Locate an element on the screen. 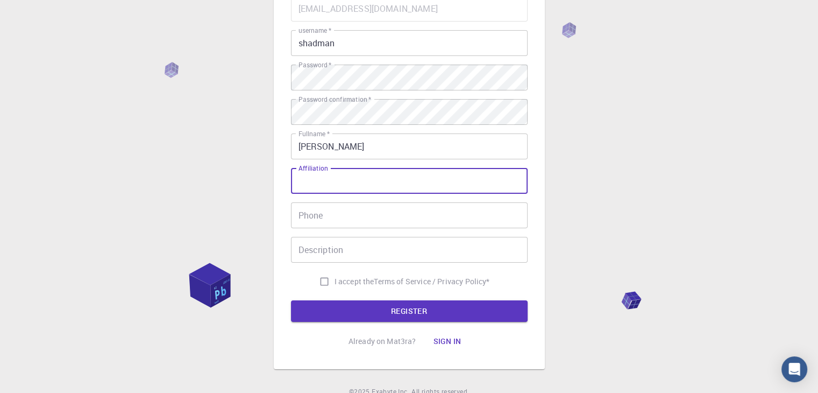  span: I accept the is located at coordinates (355, 281).